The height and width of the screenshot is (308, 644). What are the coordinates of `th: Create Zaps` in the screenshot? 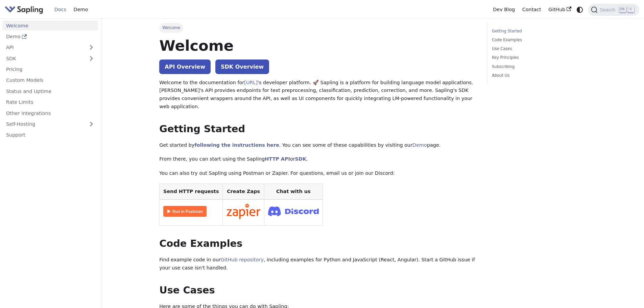 It's located at (244, 191).